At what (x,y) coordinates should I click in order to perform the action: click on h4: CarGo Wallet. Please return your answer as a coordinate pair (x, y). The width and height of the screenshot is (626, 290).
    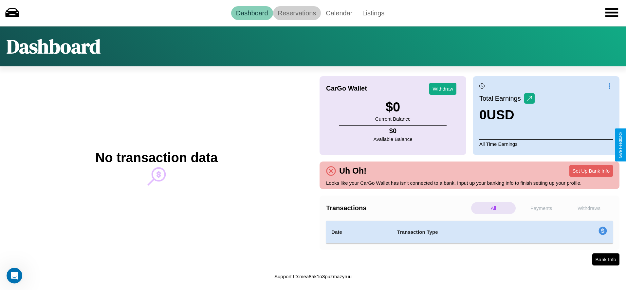
    Looking at the image, I should click on (346, 88).